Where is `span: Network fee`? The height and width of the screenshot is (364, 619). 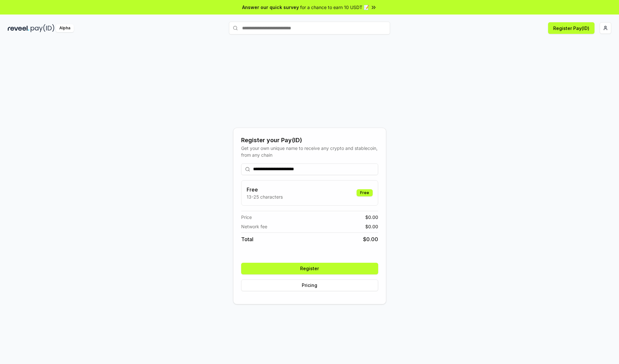 span: Network fee is located at coordinates (254, 226).